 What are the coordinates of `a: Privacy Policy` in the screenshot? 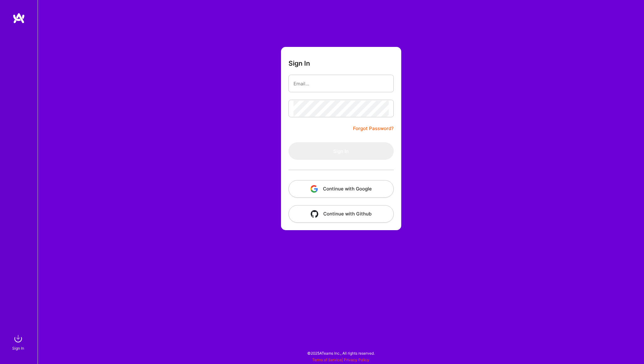 It's located at (357, 360).